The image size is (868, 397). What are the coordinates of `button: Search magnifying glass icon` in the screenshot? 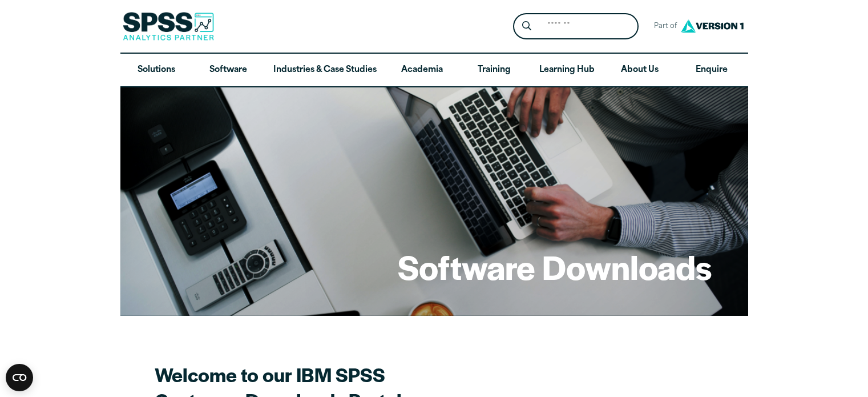 It's located at (526, 26).